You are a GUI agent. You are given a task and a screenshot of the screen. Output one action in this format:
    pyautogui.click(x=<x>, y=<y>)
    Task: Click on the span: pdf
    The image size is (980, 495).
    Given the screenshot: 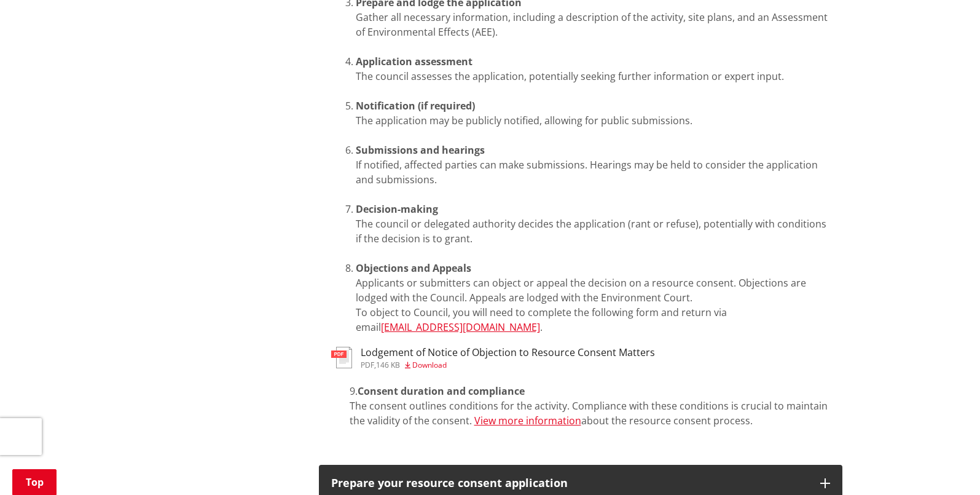 What is the action you would take?
    pyautogui.click(x=368, y=364)
    